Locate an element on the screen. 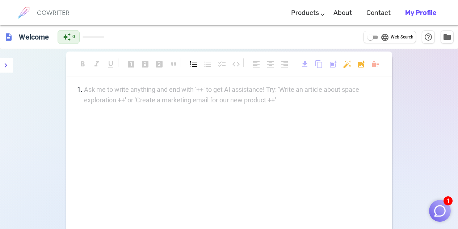 Image resolution: width=458 pixels, height=229 pixels. img: brand logo is located at coordinates (24, 13).